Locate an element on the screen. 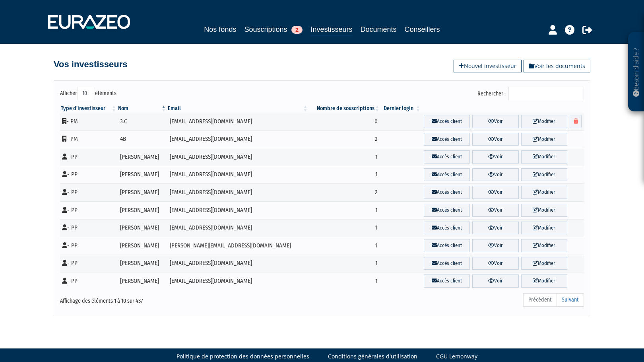 The width and height of the screenshot is (644, 362). p: Besoin d'aide ? is located at coordinates (636, 72).